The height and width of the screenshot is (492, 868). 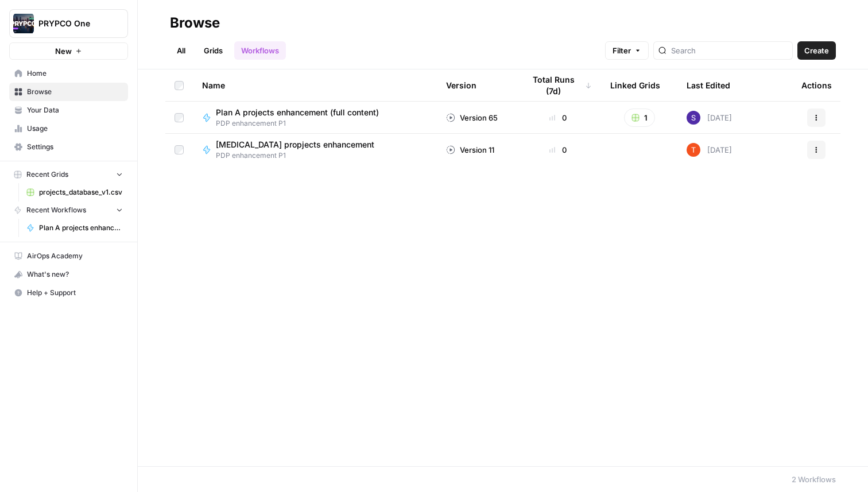 What do you see at coordinates (627, 50) in the screenshot?
I see `button: Filter` at bounding box center [627, 50].